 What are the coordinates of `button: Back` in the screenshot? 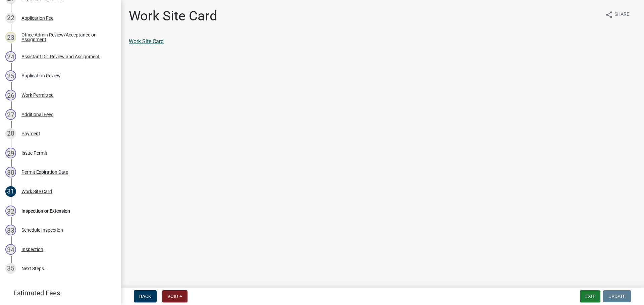 It's located at (145, 297).